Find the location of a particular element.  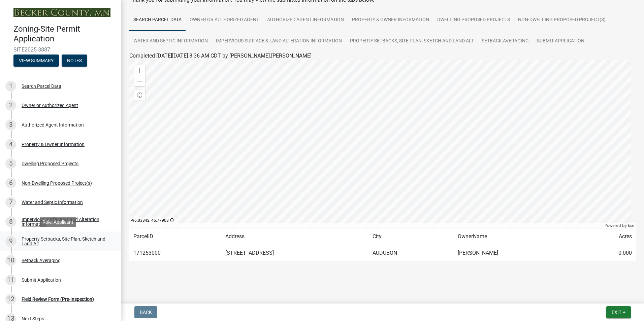

td: Address is located at coordinates (295, 236).